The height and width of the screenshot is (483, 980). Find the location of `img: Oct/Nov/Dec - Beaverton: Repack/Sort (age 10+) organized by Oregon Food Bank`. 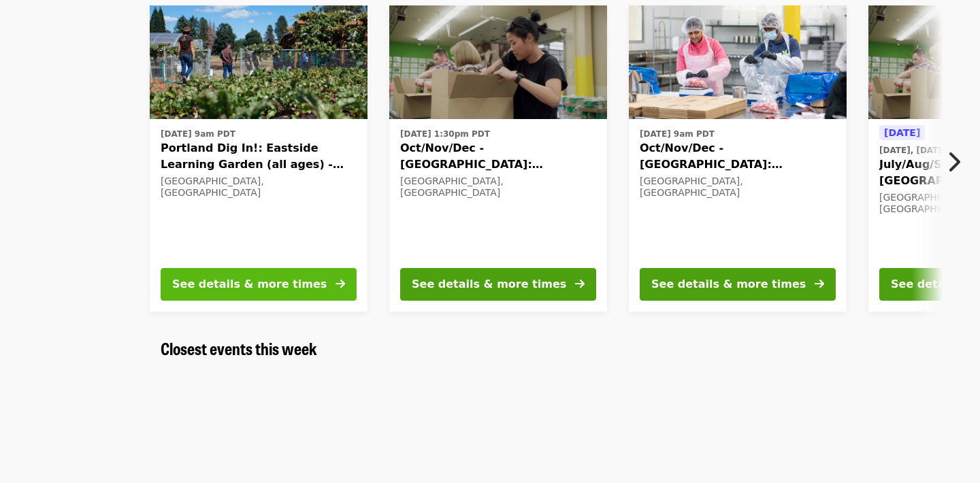

img: Oct/Nov/Dec - Beaverton: Repack/Sort (age 10+) organized by Oregon Food Bank is located at coordinates (738, 62).